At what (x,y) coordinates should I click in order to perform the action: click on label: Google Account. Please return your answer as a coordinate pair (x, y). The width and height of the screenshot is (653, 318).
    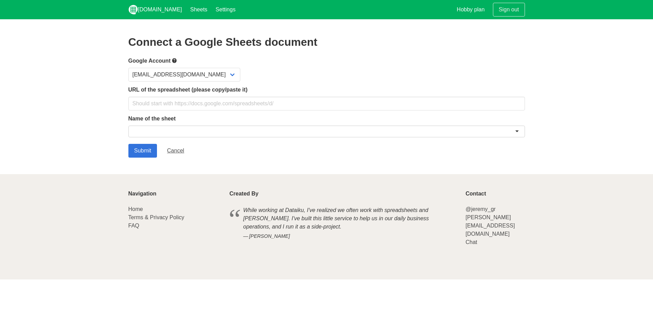
    Looking at the image, I should click on (327, 61).